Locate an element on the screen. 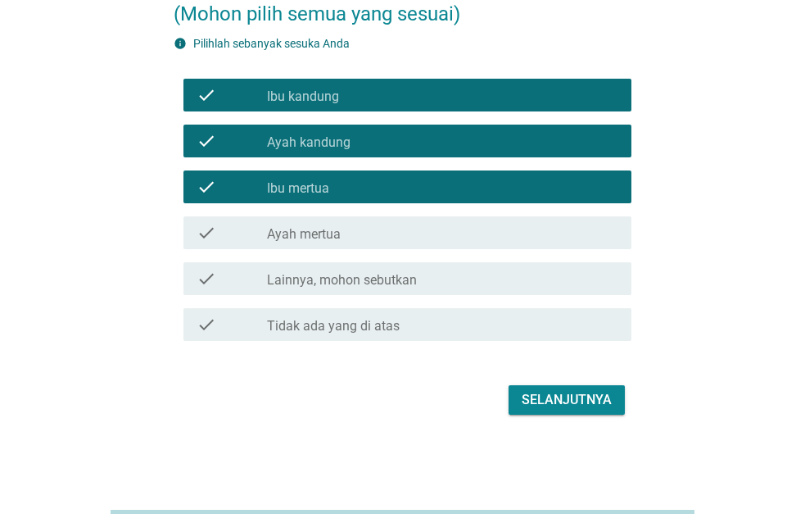 The image size is (805, 532). label: Ibu mertua is located at coordinates (298, 189).